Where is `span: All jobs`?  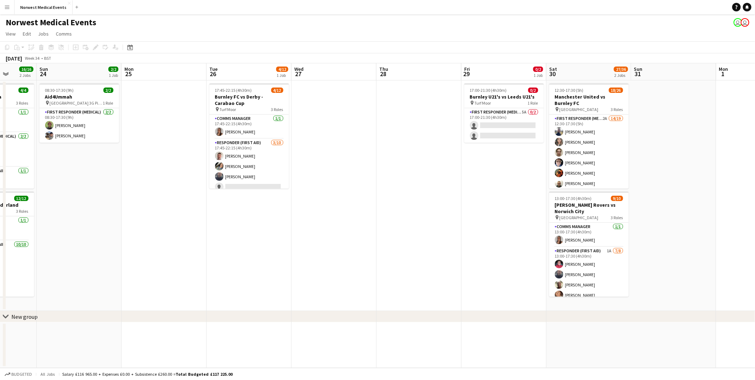 span: All jobs is located at coordinates (48, 374).